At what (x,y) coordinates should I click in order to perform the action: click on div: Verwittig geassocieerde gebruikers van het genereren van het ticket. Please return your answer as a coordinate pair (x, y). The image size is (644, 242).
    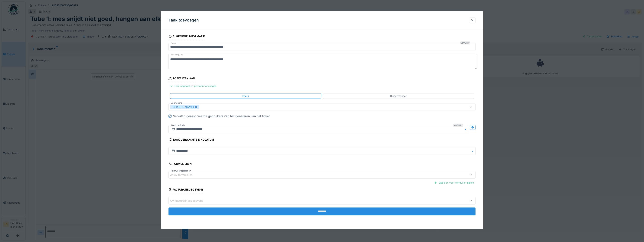
    Looking at the image, I should click on (221, 116).